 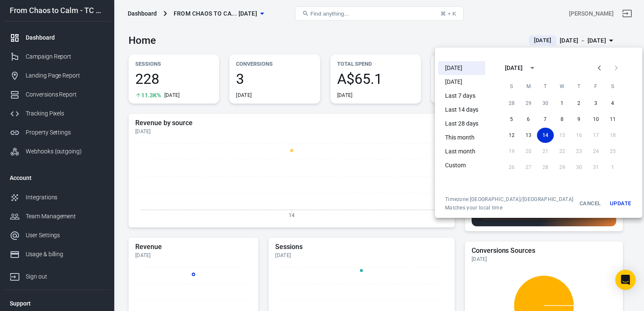 What do you see at coordinates (510, 208) in the screenshot?
I see `span: Matches your local time` at bounding box center [510, 208].